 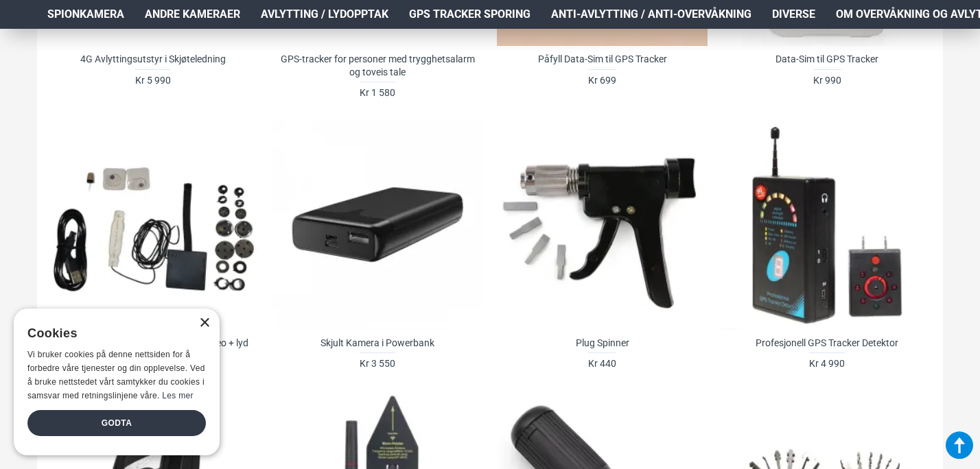 What do you see at coordinates (826, 59) in the screenshot?
I see `a: Data-Sim til GPS Tracker` at bounding box center [826, 59].